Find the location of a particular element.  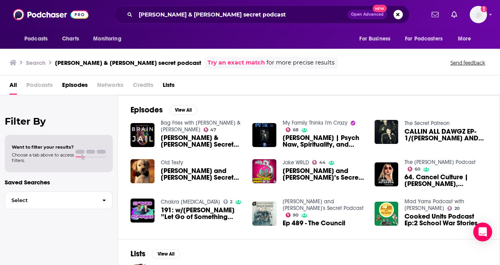

input: Search podcasts, credits, & more... is located at coordinates (241, 15).